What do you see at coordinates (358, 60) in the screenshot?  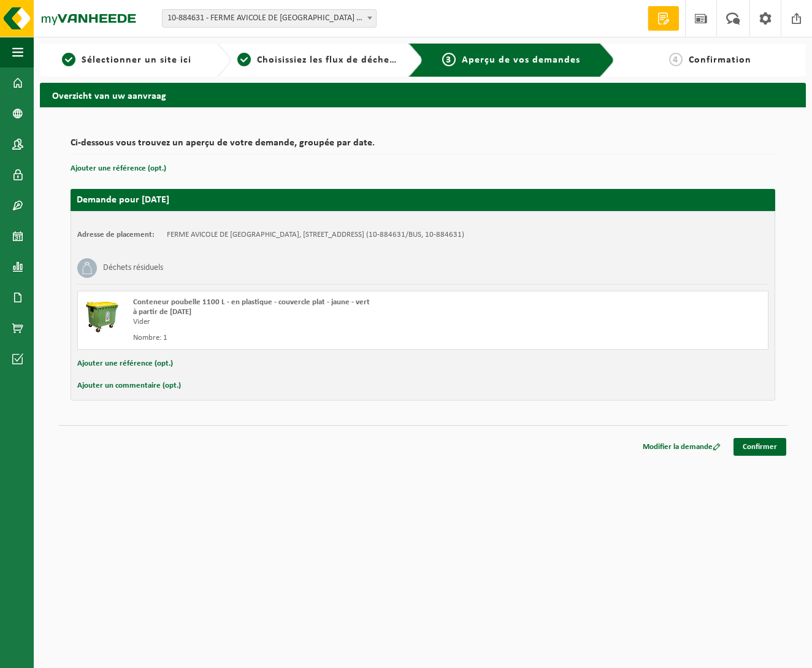 I see `span: Choisissiez les flux de déchets et récipients` at bounding box center [358, 60].